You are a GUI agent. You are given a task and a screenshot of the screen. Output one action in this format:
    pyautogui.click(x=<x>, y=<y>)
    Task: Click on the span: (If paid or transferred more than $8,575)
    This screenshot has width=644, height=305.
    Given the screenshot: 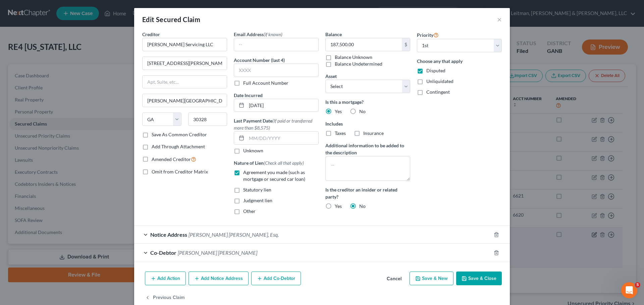 What is the action you would take?
    pyautogui.click(x=273, y=124)
    